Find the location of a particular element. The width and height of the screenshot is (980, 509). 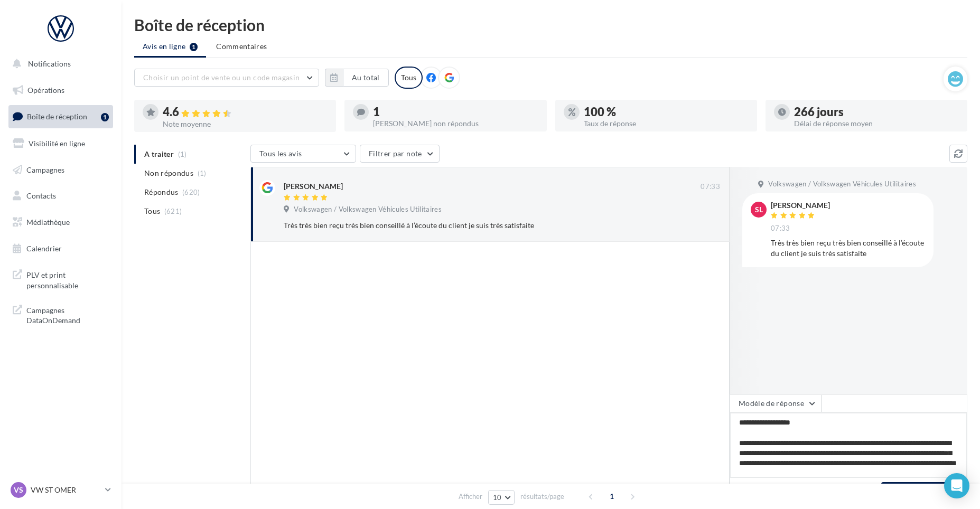

a: Contacts is located at coordinates (61, 196).